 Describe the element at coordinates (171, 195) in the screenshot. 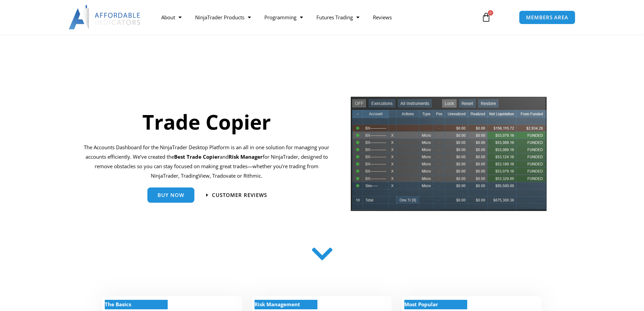

I see `span: Buy Now` at that location.